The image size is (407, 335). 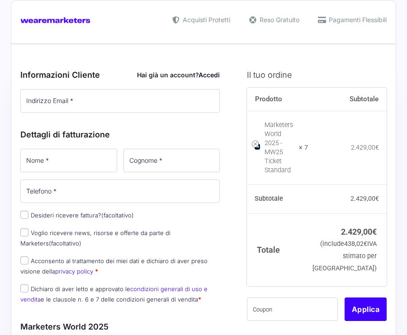 I want to click on label: Acconsento al trattamento dei miei dati e dichiaro di aver preso visione della, so click(x=114, y=266).